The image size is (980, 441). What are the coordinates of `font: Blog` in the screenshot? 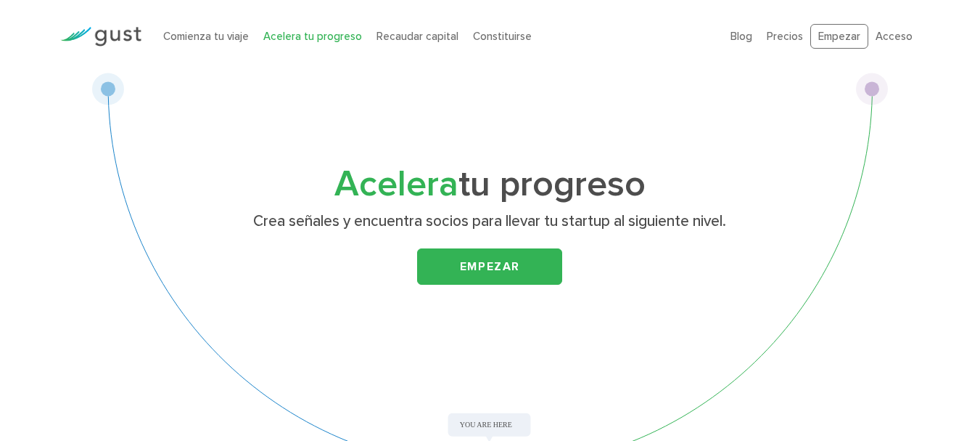 It's located at (741, 37).